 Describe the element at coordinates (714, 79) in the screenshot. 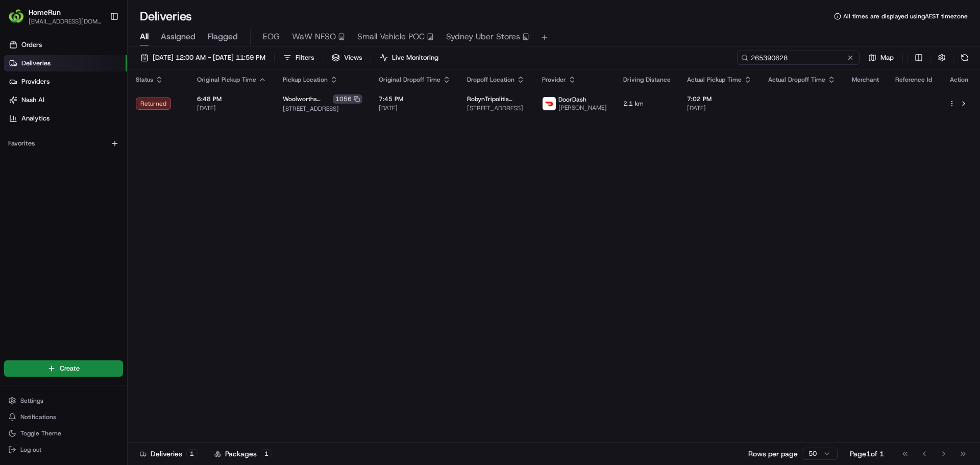

I see `span: Actual Pickup Time` at that location.